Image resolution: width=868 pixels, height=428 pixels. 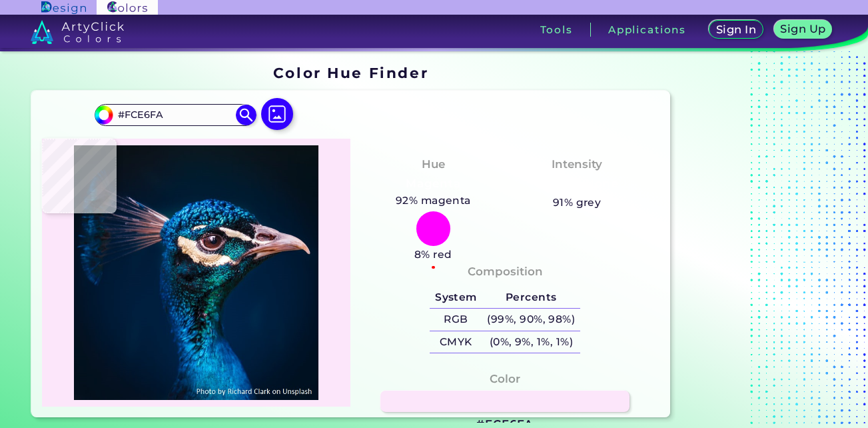 I want to click on input: type color.., so click(x=175, y=115).